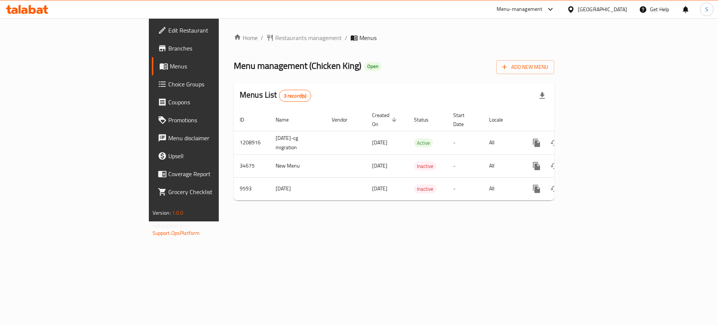 The height and width of the screenshot is (325, 718). What do you see at coordinates (215, 138) in the screenshot?
I see `span: Menu disclaimer` at bounding box center [215, 138].